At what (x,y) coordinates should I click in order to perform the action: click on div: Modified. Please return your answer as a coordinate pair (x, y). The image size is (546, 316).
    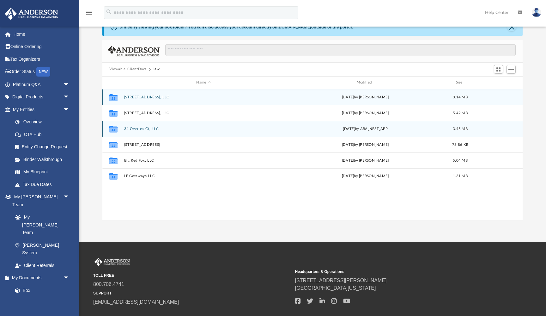
    Looking at the image, I should click on (366, 83).